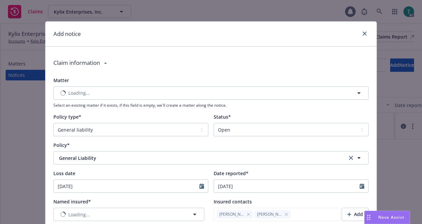 This screenshot has height=224, width=422. What do you see at coordinates (391, 217) in the screenshot?
I see `span: Nova Assist` at bounding box center [391, 217].